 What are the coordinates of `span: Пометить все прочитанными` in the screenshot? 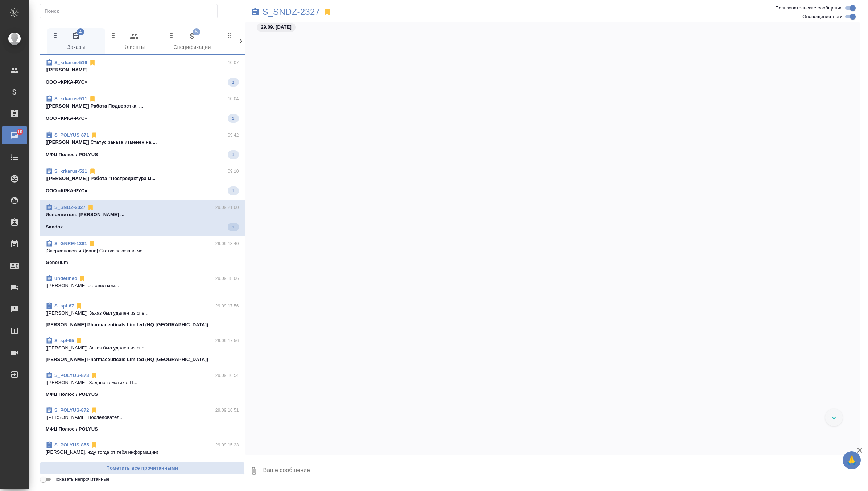 It's located at (142, 468).